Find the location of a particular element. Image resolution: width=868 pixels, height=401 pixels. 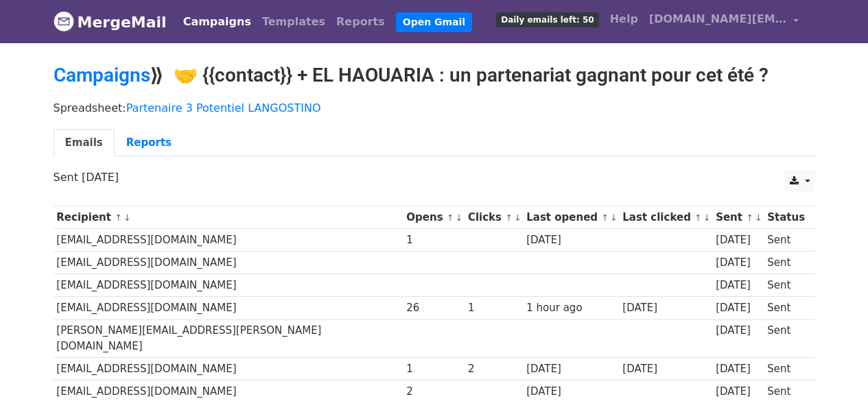

p: Spreadsheet: is located at coordinates (434, 107).